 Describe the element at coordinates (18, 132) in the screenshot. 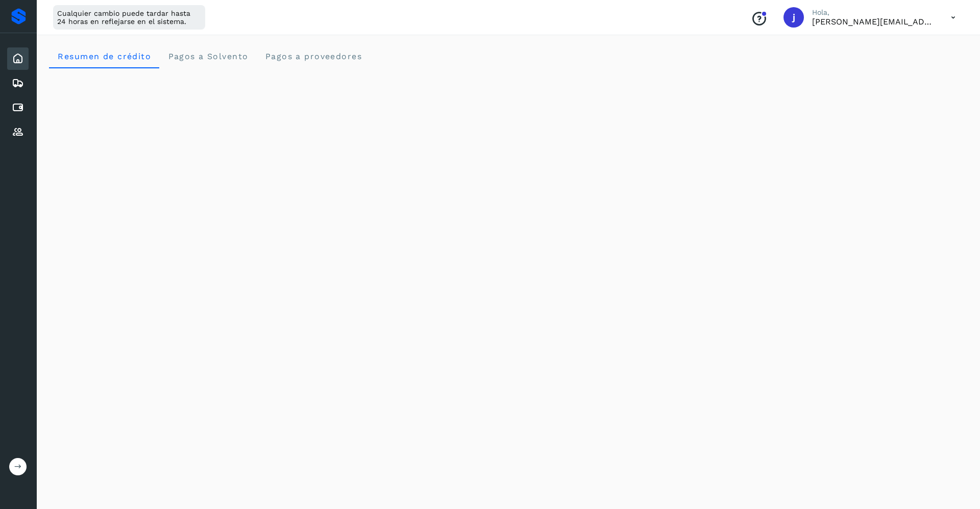

I see `div: Proveedores` at that location.